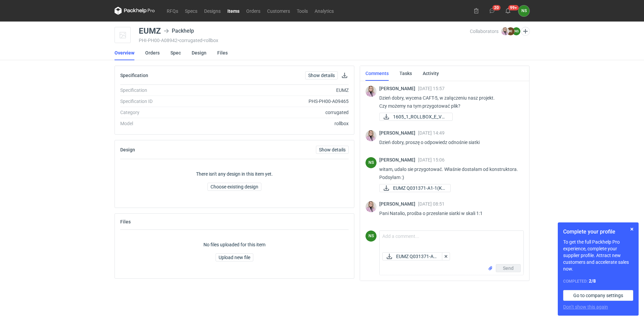  What do you see at coordinates (127, 150) in the screenshot?
I see `h2: Design` at bounding box center [127, 150].